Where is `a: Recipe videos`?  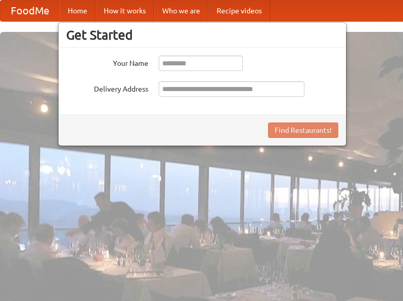 a: Recipe videos is located at coordinates (240, 11).